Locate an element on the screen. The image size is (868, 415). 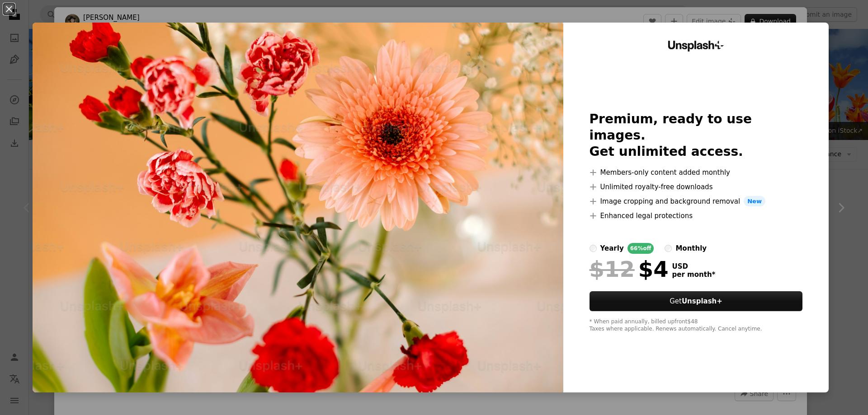
div: * When paid annually, billed upfront $48 Taxes where applicable. Renews automatically. Cancel any... is located at coordinates (696, 325).